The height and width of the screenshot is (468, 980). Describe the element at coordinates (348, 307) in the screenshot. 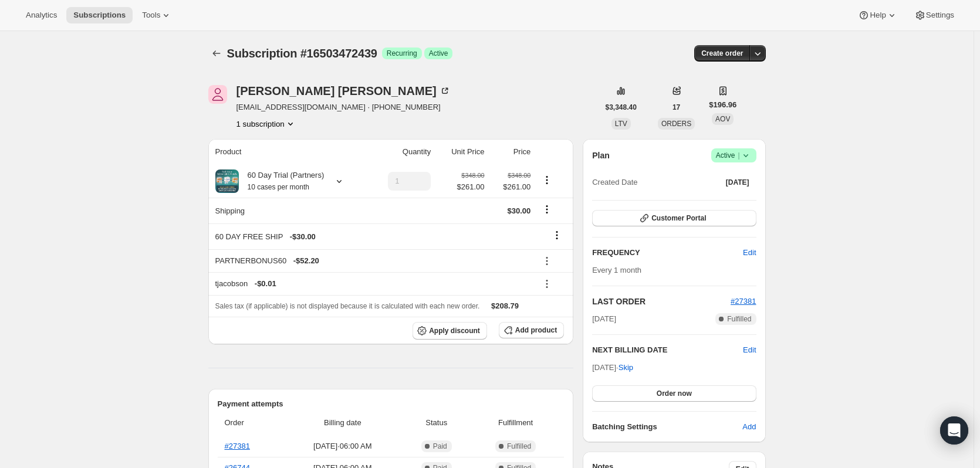

I see `span: Sales tax (if applicable) is not displayed because it is calculated with each new order.` at that location.